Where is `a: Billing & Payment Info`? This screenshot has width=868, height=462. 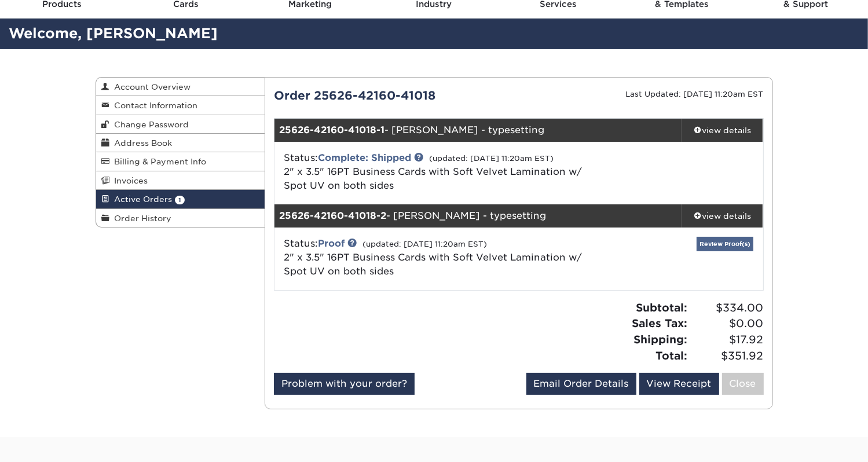
a: Billing & Payment Info is located at coordinates (180, 161).